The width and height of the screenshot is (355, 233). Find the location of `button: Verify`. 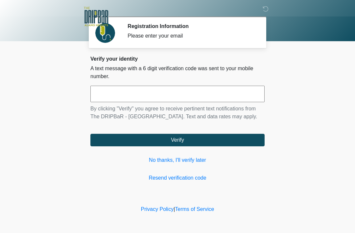

button: Verify is located at coordinates (178, 140).